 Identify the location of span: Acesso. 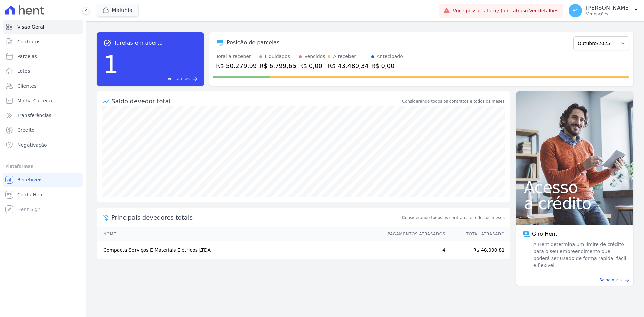
(575, 187).